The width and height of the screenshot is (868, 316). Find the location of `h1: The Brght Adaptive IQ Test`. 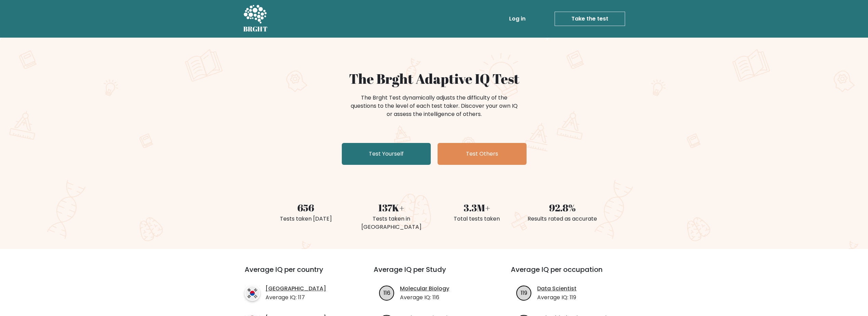

h1: The Brght Adaptive IQ Test is located at coordinates (434, 79).